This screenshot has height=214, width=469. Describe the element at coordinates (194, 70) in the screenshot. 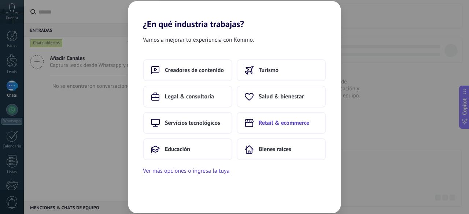

I see `span: Creadores de contenido` at that location.